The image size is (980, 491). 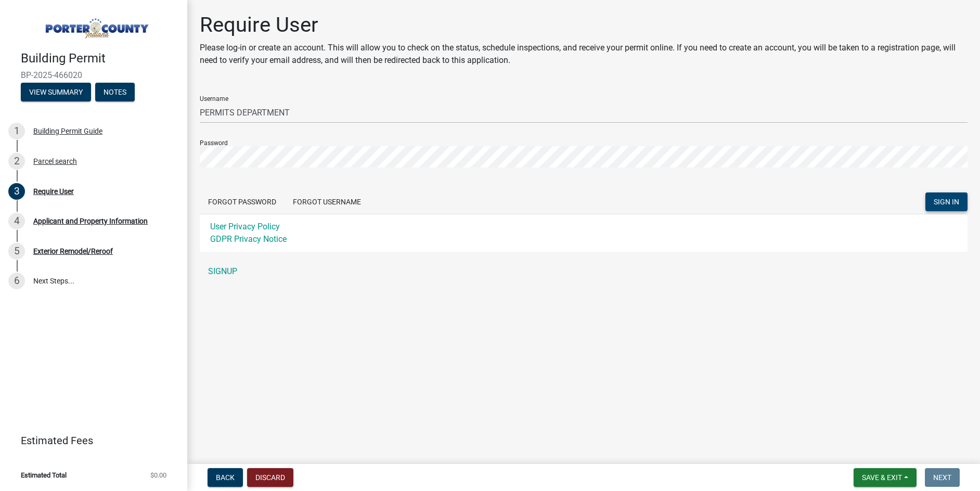 What do you see at coordinates (56, 92) in the screenshot?
I see `button: View Summary` at bounding box center [56, 92].